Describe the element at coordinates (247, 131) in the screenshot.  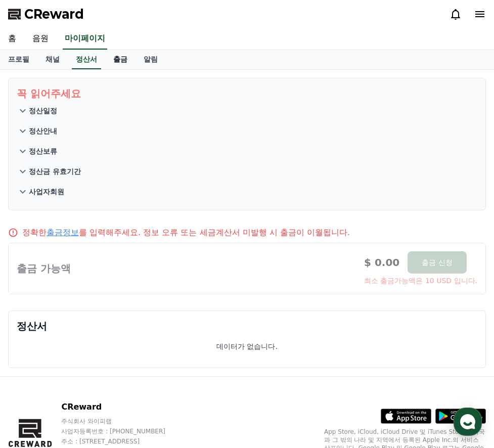
I see `button: 정산안내` at that location.